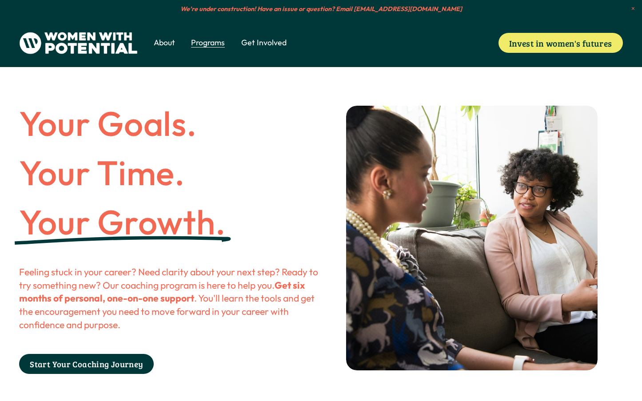 The image size is (642, 401). What do you see at coordinates (170, 172) in the screenshot?
I see `h1: Your Time.` at bounding box center [170, 172].